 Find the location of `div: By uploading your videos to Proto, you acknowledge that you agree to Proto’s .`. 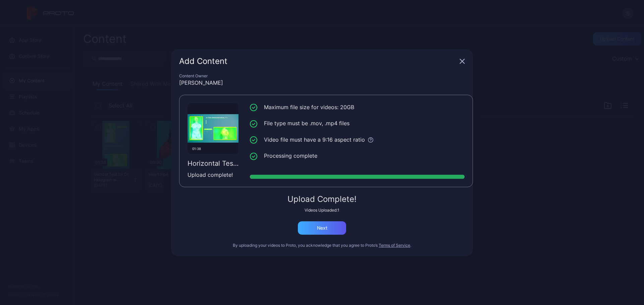

div: By uploading your videos to Proto, you acknowledge that you agree to Proto’s . is located at coordinates (322, 245).